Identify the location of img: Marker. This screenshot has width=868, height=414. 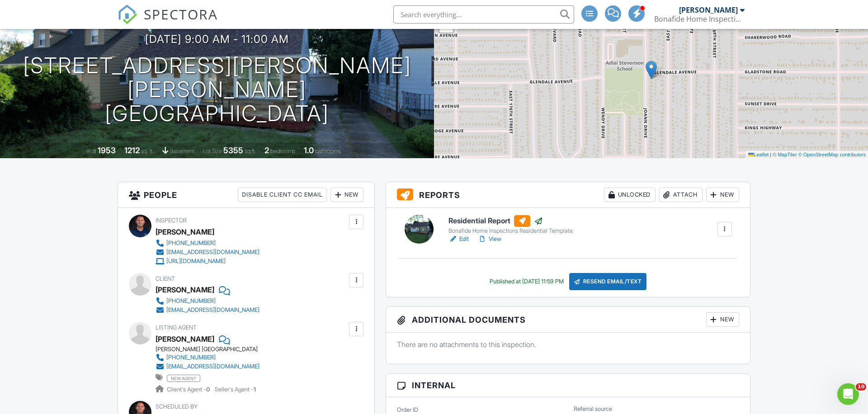
(651, 69).